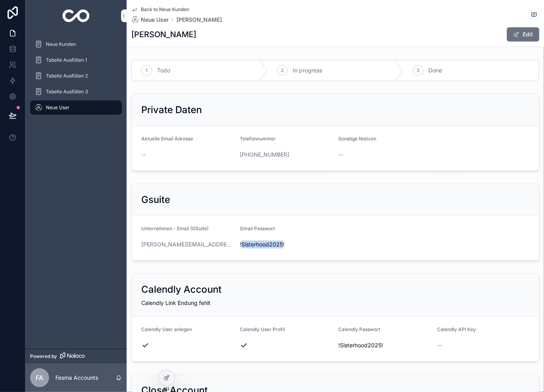 This screenshot has width=544, height=392. I want to click on span: Neue Kunden, so click(61, 44).